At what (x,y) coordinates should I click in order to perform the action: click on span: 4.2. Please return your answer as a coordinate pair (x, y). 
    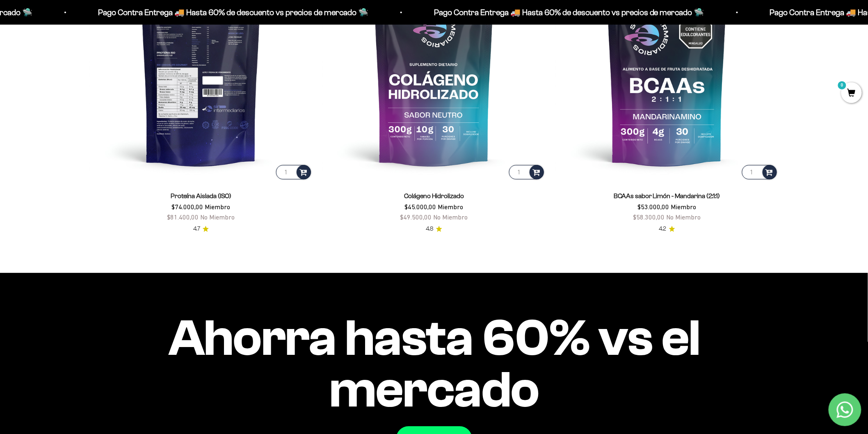
    Looking at the image, I should click on (663, 229).